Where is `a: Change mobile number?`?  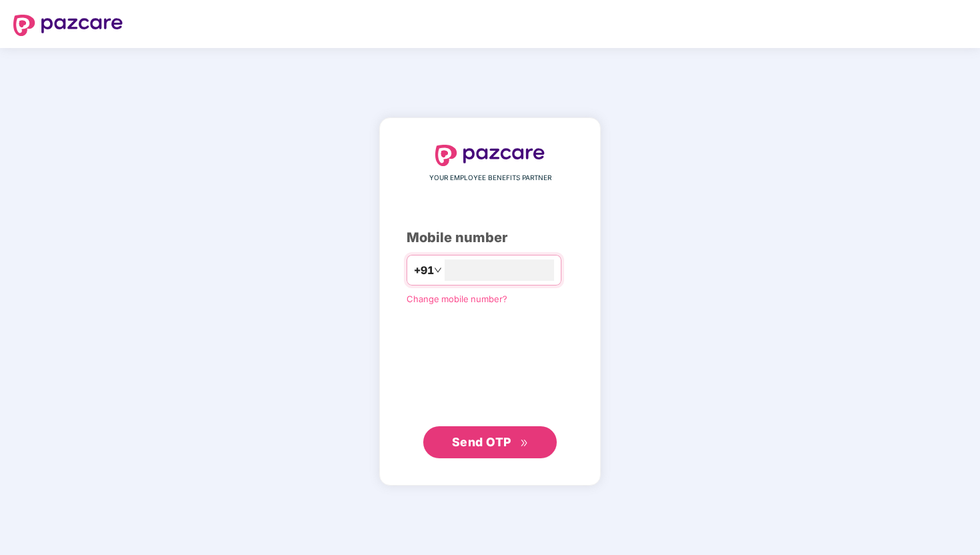
a: Change mobile number? is located at coordinates (457, 299).